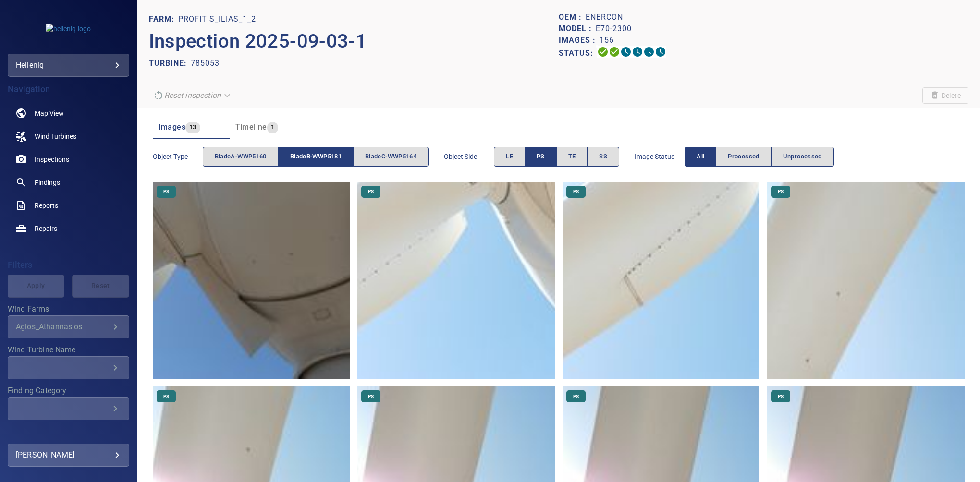  What do you see at coordinates (68, 182) in the screenshot?
I see `a: findings noActive` at bounding box center [68, 182].